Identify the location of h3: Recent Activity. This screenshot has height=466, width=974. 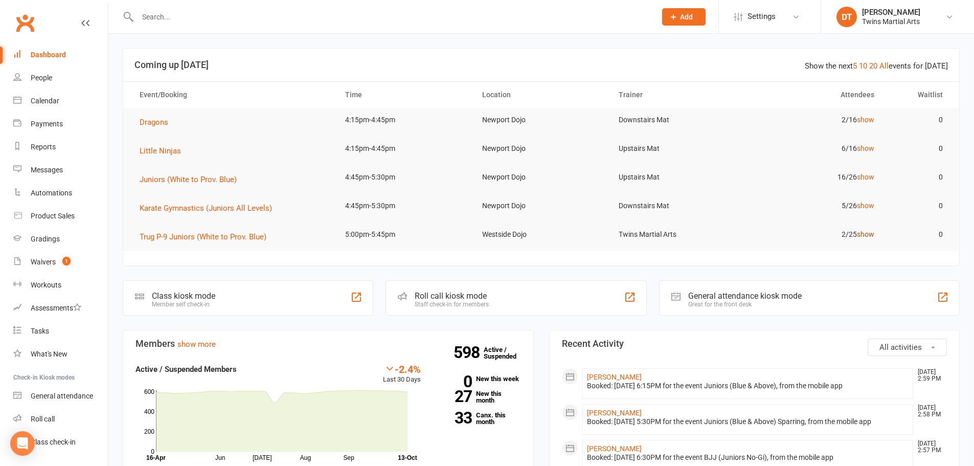
(754, 343).